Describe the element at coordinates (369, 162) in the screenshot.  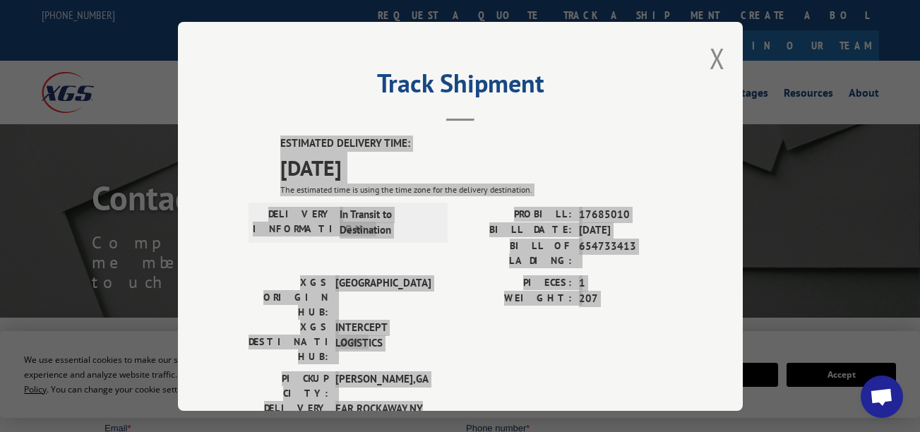
I see `input: Contact by Phone` at that location.